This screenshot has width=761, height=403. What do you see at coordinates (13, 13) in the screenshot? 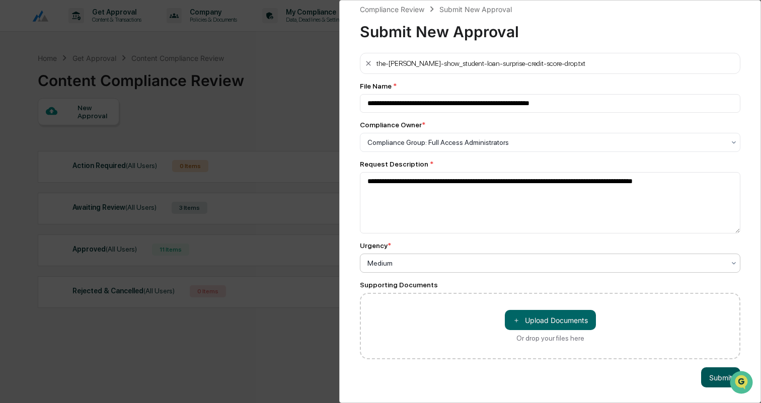
I see `button: Open customer support` at bounding box center [13, 13].